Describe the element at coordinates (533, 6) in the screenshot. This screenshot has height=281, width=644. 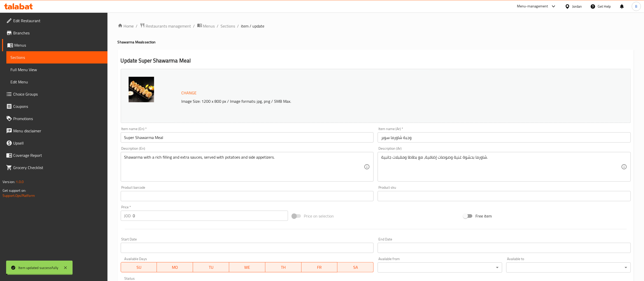
I see `div: Menu-management` at that location.